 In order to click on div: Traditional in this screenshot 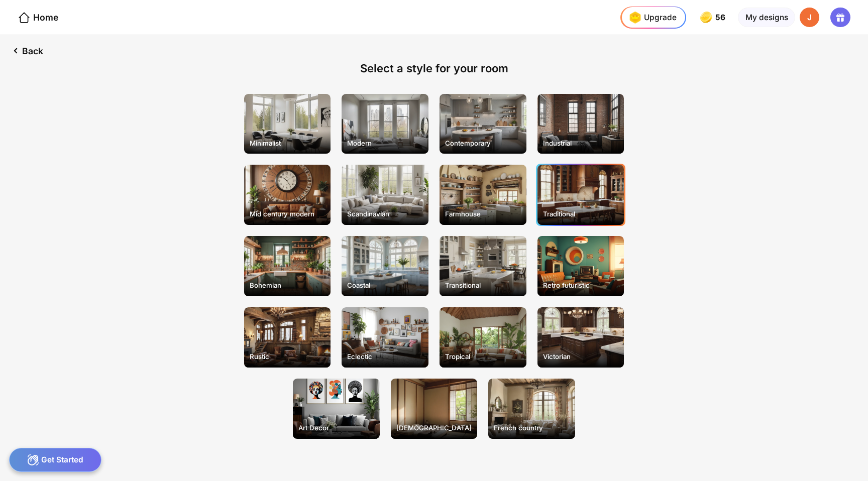, I will do `click(580, 214)`.